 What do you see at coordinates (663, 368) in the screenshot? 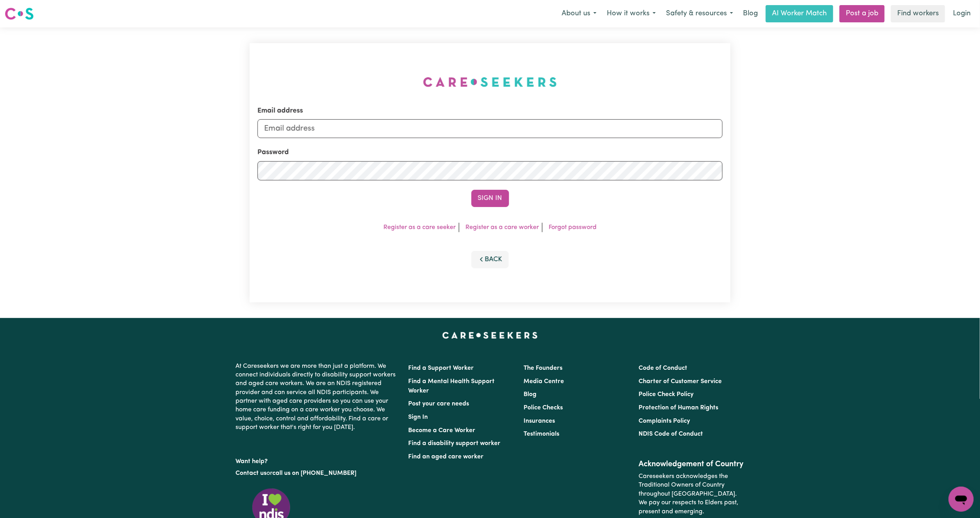
I see `a: Code of Conduct` at bounding box center [663, 368].